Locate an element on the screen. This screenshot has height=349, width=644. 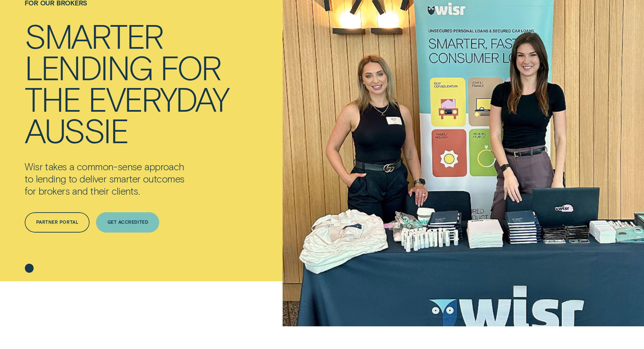
div: lending is located at coordinates (88, 67).